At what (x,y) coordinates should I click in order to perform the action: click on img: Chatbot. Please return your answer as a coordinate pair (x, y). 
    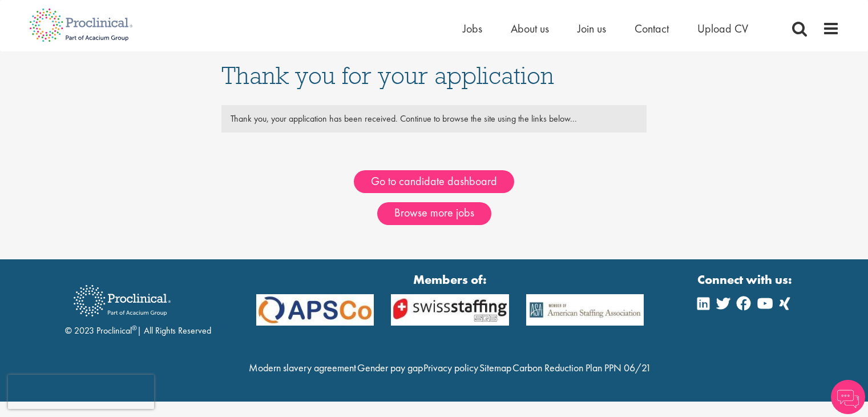
    Looking at the image, I should click on (848, 397).